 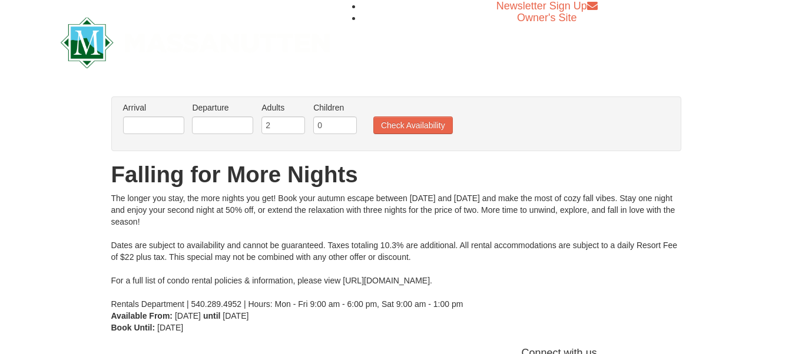 I want to click on label: Adults, so click(x=283, y=108).